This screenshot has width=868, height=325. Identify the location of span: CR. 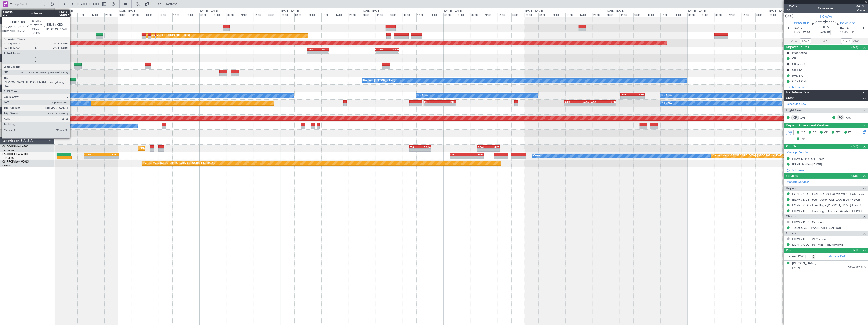
(826, 132).